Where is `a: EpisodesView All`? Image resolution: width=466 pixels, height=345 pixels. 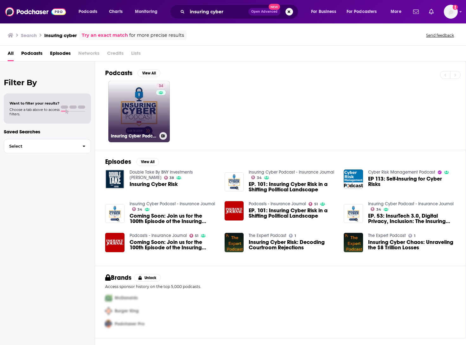 a: EpisodesView All is located at coordinates (132, 162).